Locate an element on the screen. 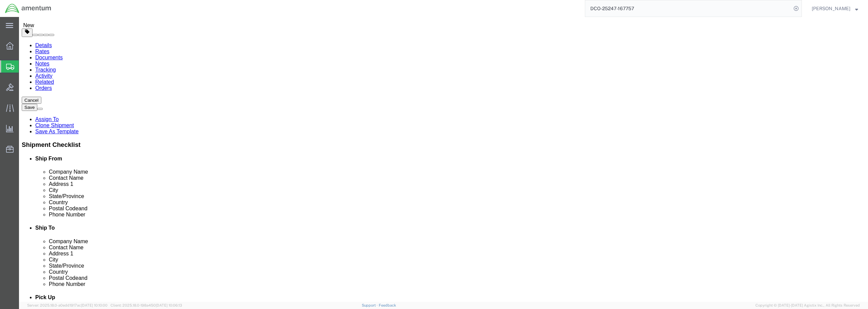 Image resolution: width=868 pixels, height=309 pixels. span: Server: 2025.18.0-a0edd1917ac is located at coordinates (67, 305).